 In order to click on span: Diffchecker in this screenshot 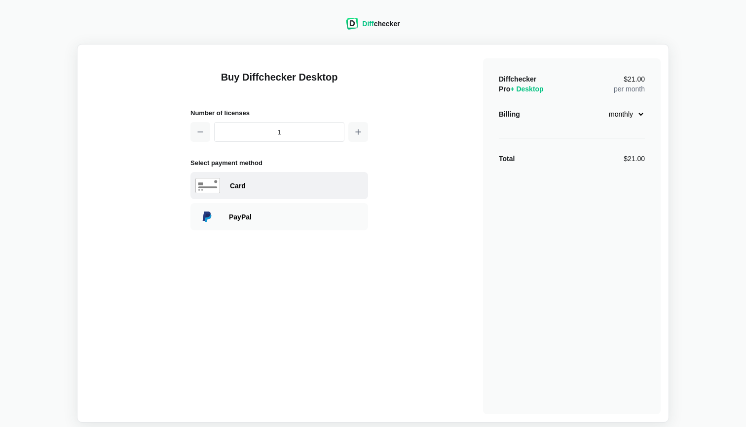, I will do `click(518, 79)`.